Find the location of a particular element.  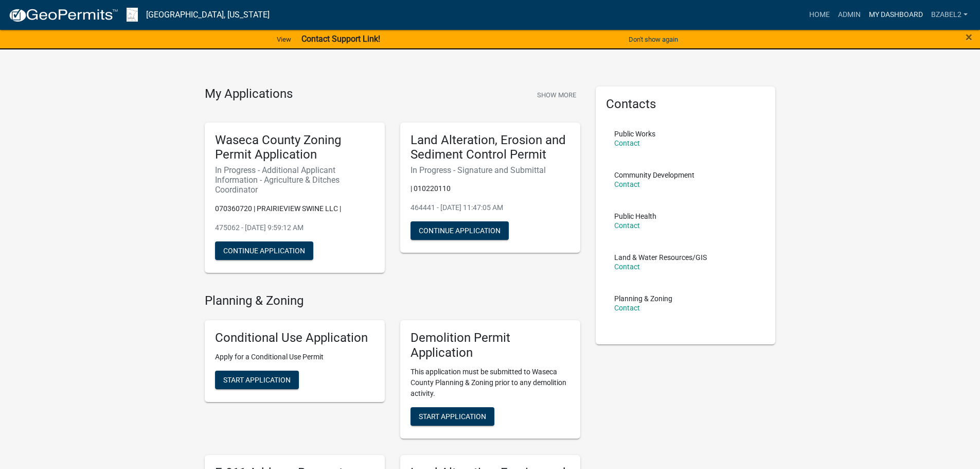

h6: In Progress - Signature and Submittal is located at coordinates (490, 170).